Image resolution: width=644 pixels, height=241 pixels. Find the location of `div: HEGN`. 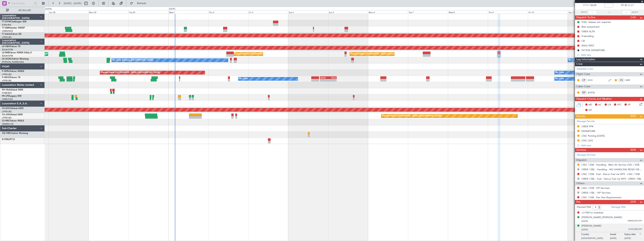

div: HEGN is located at coordinates (324, 78).